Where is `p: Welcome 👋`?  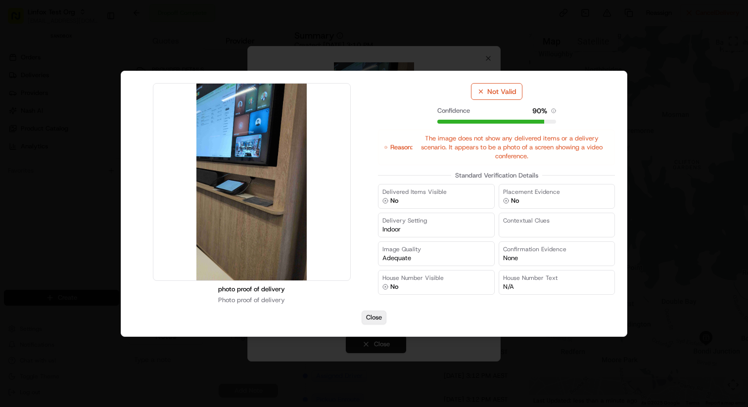 p: Welcome 👋 is located at coordinates (95, 48).